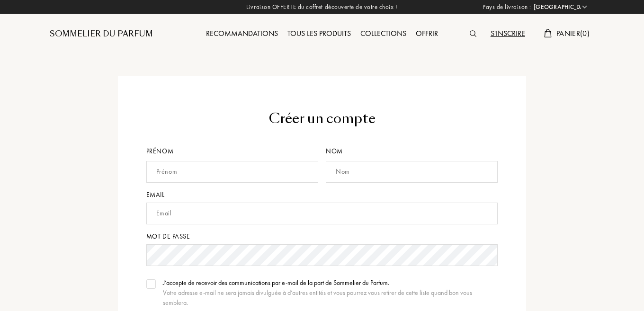 The height and width of the screenshot is (311, 644). I want to click on div: Créer un compte, so click(322, 119).